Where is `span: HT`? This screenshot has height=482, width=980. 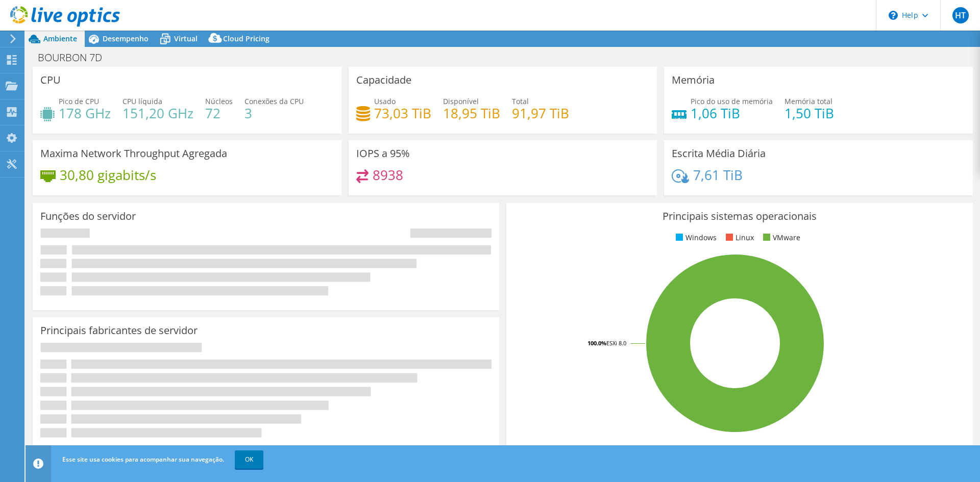
span: HT is located at coordinates (961, 15).